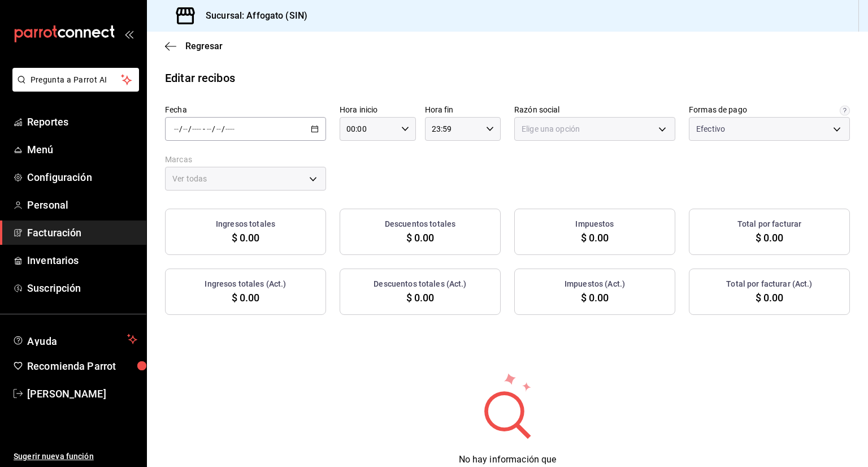 The width and height of the screenshot is (868, 467). I want to click on h3: Impuestos, so click(595, 224).